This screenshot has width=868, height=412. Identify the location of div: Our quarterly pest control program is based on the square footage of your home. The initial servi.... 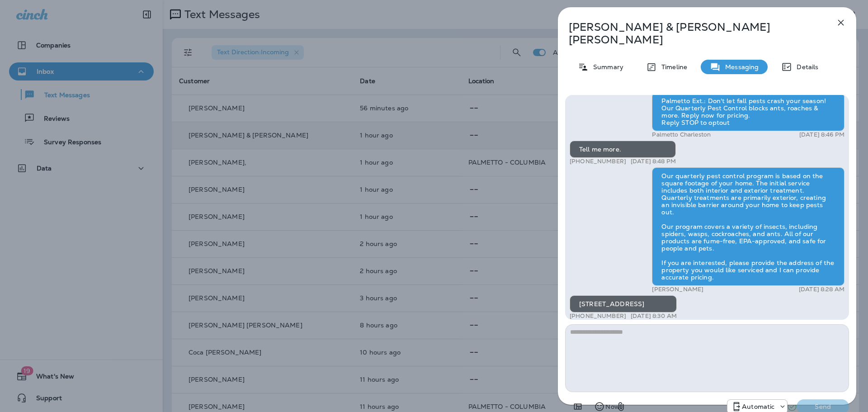
(748, 227).